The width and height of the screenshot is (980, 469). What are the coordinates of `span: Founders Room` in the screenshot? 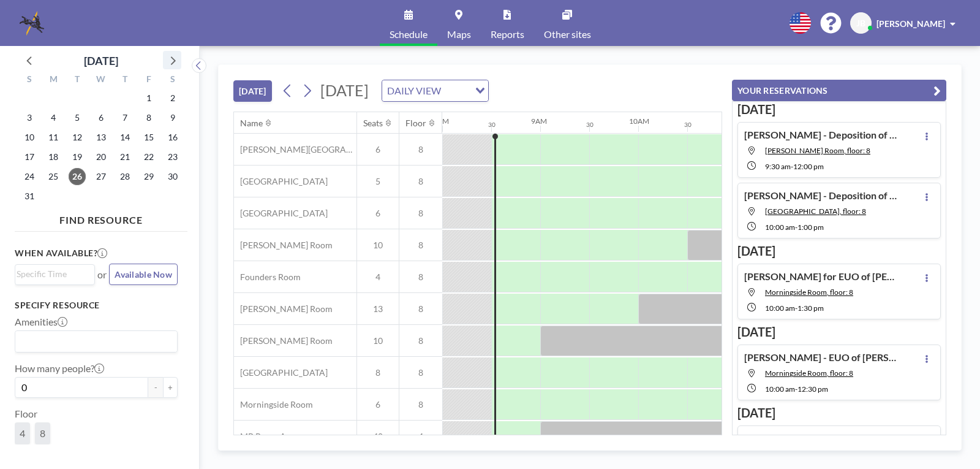 It's located at (267, 277).